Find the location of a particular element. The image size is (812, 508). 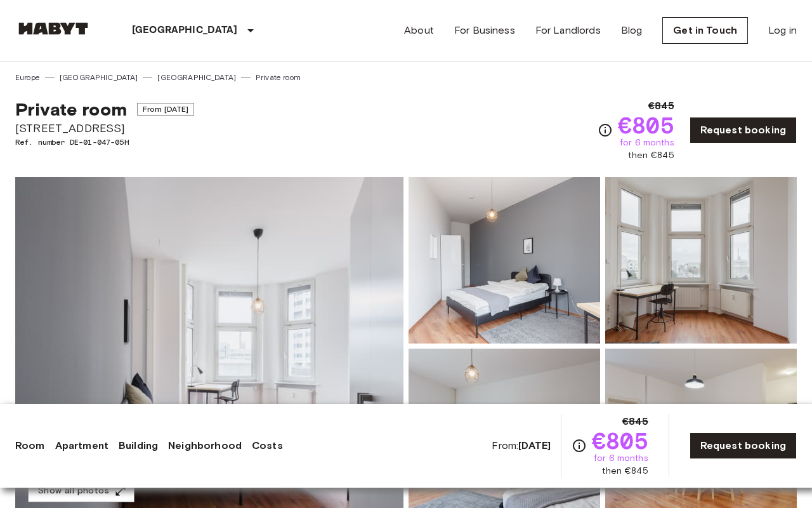

a: For Business is located at coordinates (485, 31).